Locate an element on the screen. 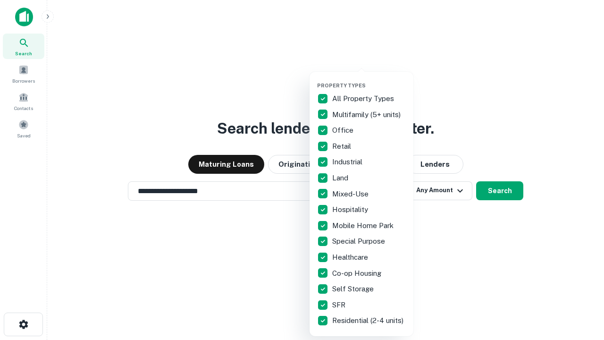 The width and height of the screenshot is (604, 340). p: Mobile Home Park is located at coordinates (364, 226).